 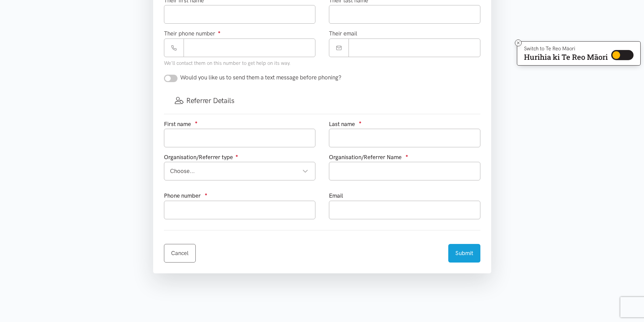 What do you see at coordinates (261, 78) in the screenshot?
I see `span: Would you like us to send them a text message before phoning?` at bounding box center [261, 78].